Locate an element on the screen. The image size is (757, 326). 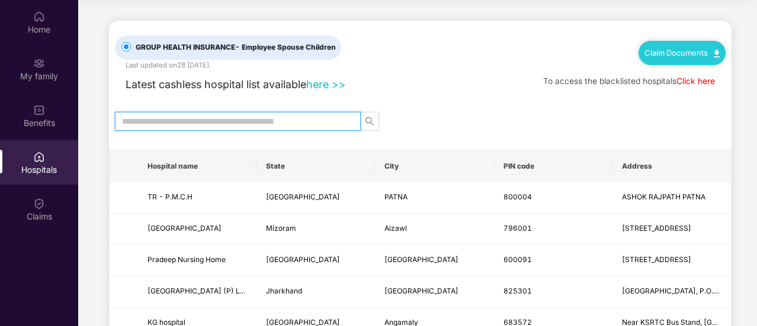
td: BRINDAVAN HOSPITAL & RESEARCH CENTER (P) LTD is located at coordinates (197, 292).